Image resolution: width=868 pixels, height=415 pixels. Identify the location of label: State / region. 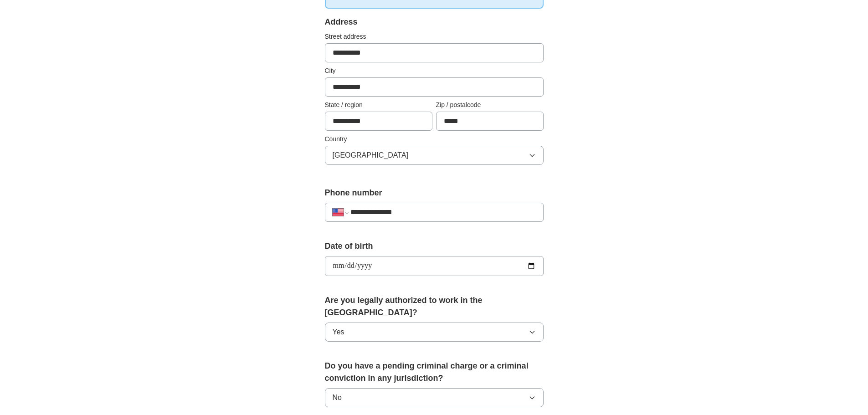
(378, 105).